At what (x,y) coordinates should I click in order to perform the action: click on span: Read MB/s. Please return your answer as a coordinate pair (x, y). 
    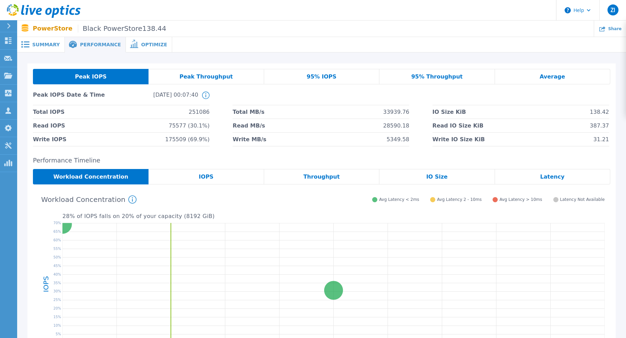
    Looking at the image, I should click on (249, 126).